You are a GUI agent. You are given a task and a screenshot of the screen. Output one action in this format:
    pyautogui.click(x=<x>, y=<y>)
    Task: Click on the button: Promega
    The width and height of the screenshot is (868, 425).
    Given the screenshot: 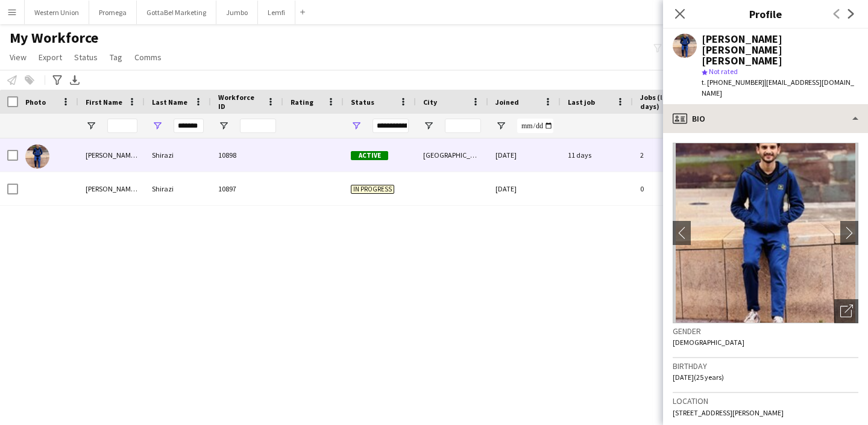 What is the action you would take?
    pyautogui.click(x=113, y=12)
    